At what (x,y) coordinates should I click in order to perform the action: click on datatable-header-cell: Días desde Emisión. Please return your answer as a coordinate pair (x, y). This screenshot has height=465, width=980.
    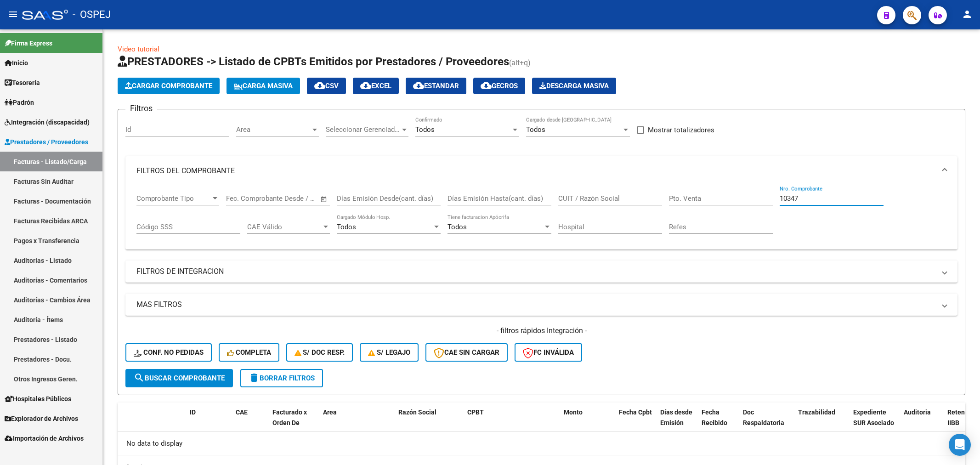
    Looking at the image, I should click on (677, 423).